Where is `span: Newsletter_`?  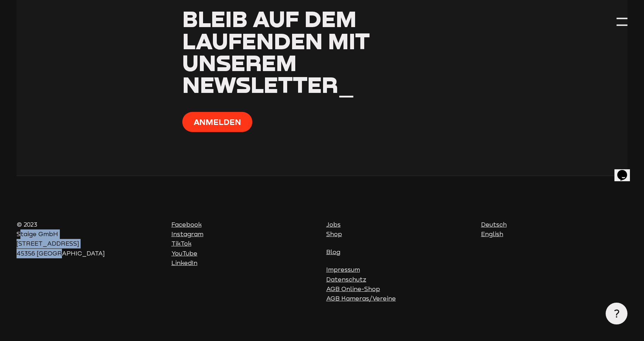
span: Newsletter_ is located at coordinates (268, 84).